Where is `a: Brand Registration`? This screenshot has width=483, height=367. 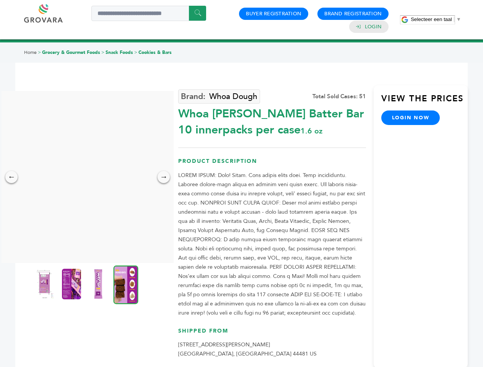
a: Brand Registration is located at coordinates (353, 14).